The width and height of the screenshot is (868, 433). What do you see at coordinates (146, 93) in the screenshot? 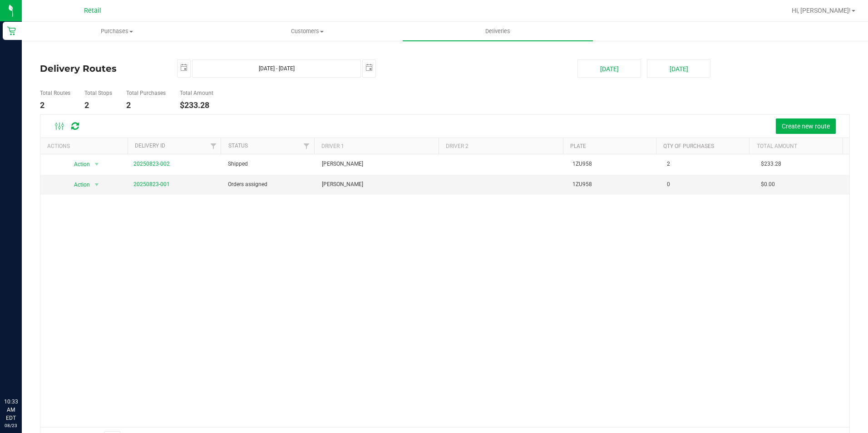
I see `h5: Total Purchases` at bounding box center [146, 93].